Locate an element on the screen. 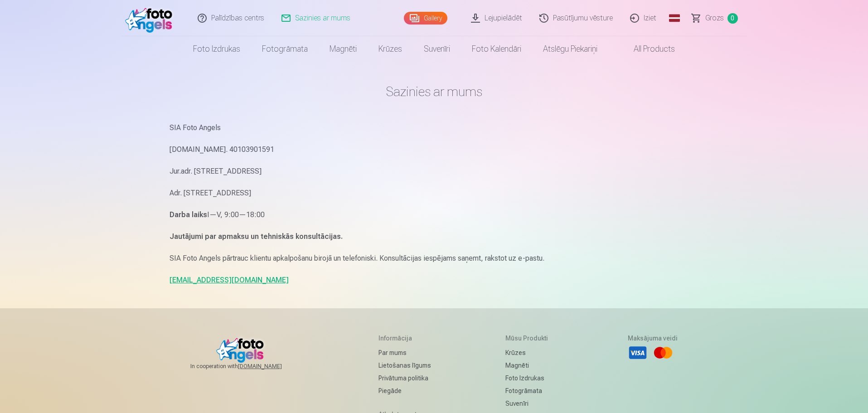 This screenshot has height=413, width=868. h5: Mūsu produkti is located at coordinates (529, 338).